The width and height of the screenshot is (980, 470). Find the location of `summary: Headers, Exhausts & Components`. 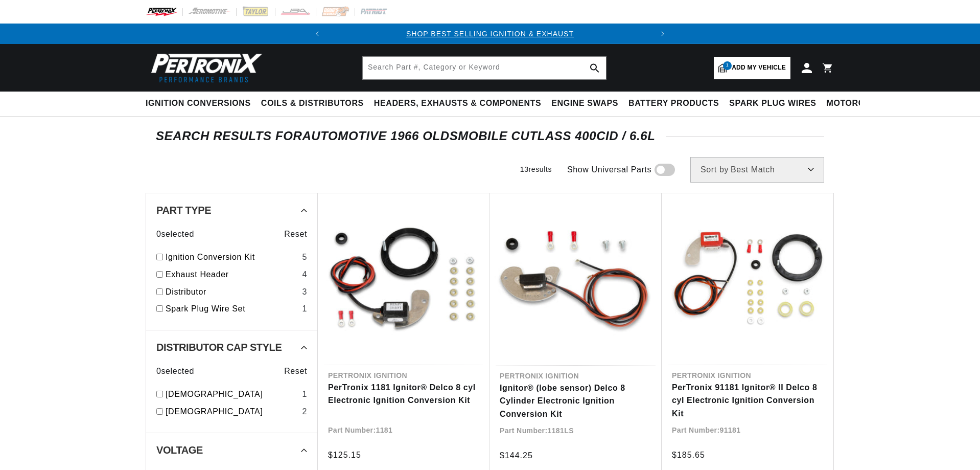

summary: Headers, Exhausts & Components is located at coordinates (458, 103).